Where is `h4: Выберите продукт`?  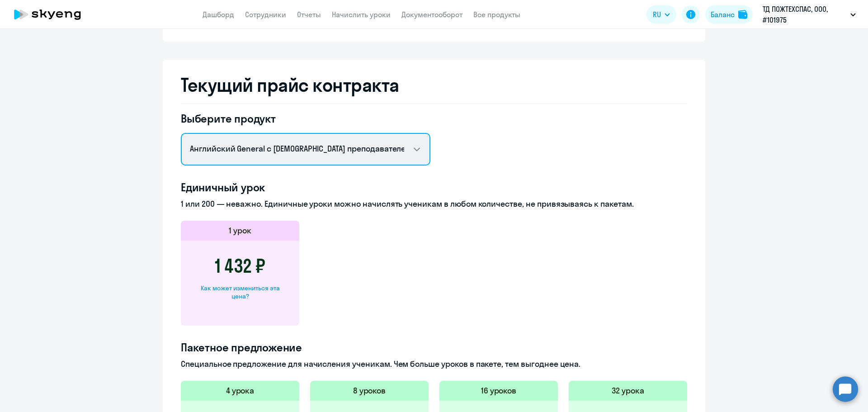 h4: Выберите продукт is located at coordinates (305, 119).